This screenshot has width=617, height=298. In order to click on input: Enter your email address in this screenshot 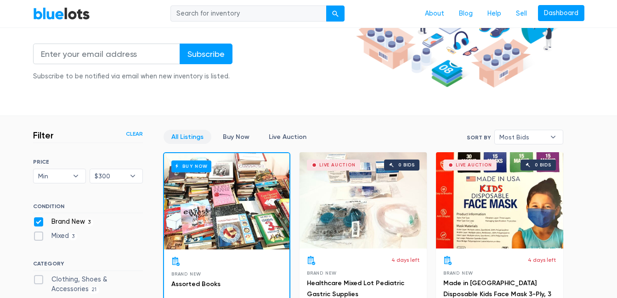, I will do `click(107, 54)`.